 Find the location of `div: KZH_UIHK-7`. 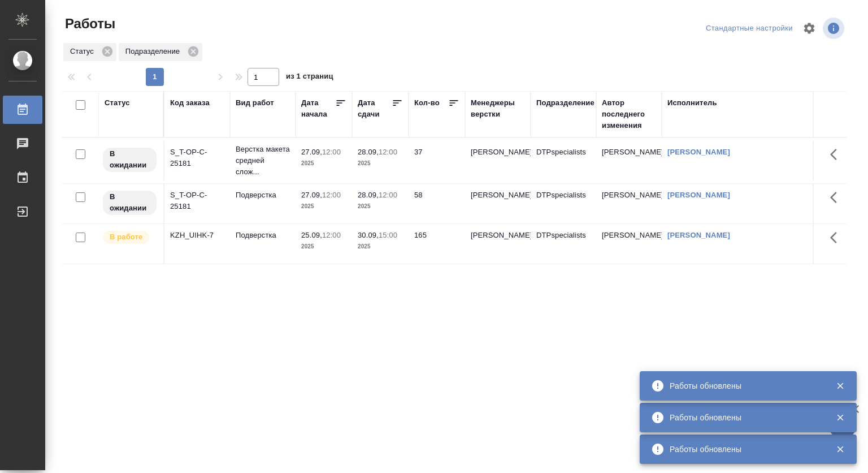

div: KZH_UIHK-7 is located at coordinates (197, 235).